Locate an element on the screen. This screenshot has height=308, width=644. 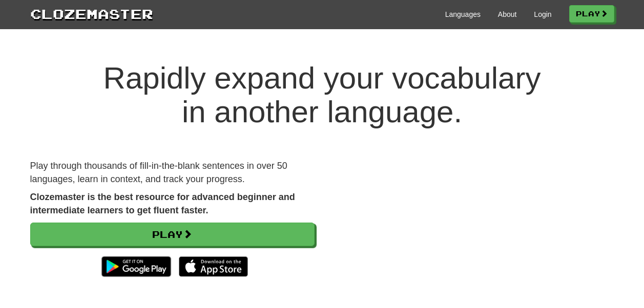
a: Clozemaster is located at coordinates (92, 13).